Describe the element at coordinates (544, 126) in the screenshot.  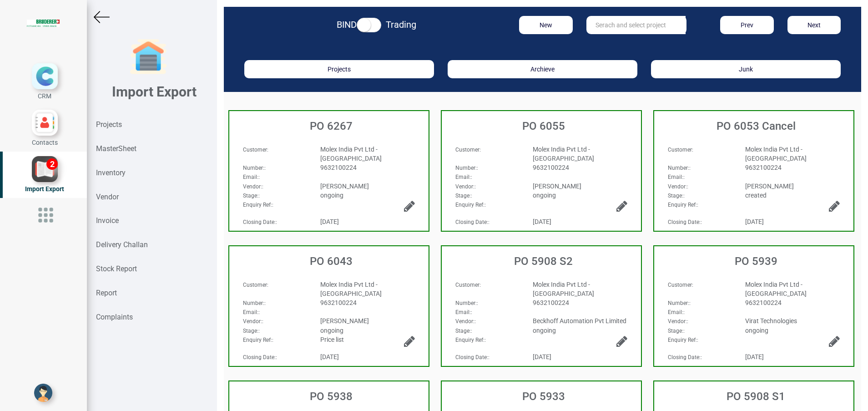
I see `h3: PO 6055` at that location.